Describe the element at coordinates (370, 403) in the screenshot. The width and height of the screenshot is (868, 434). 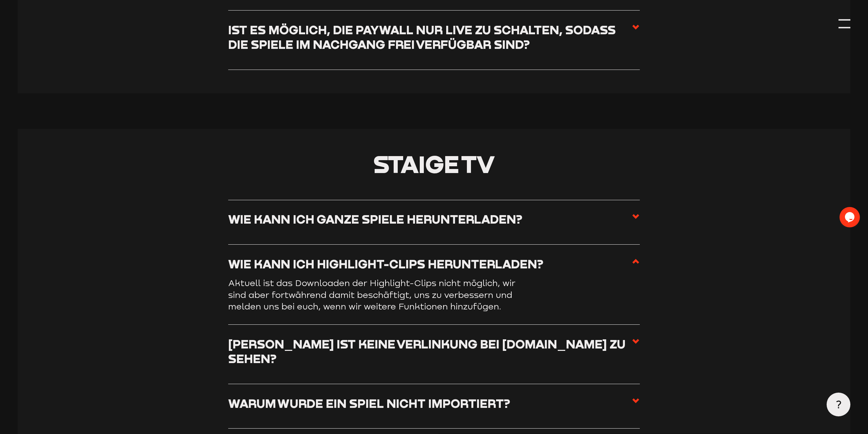
I see `h3: Warum wurde ein Spiel nicht importiert?` at that location.